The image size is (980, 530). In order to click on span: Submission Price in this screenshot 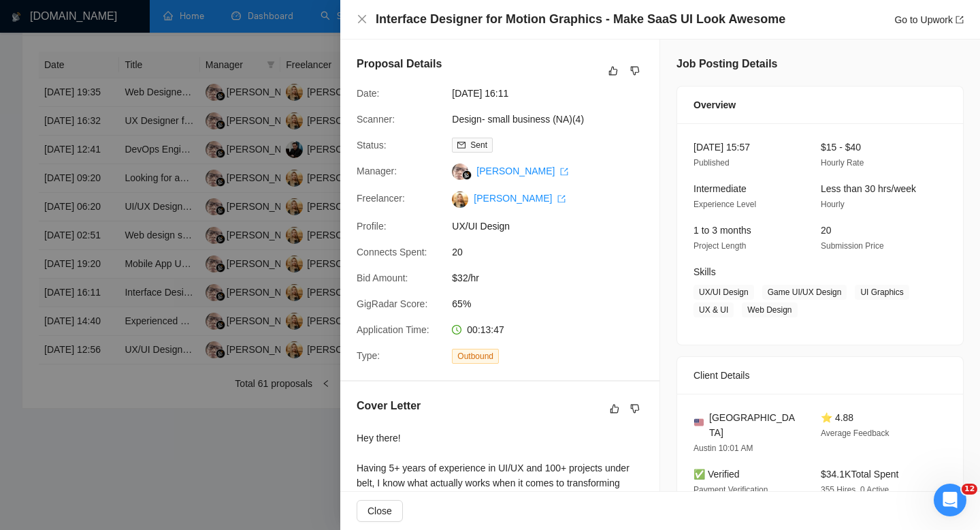, I will do `click(852, 246)`.